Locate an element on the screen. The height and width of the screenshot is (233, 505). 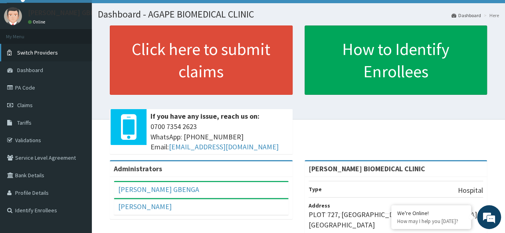
div: Minimize live chat window is located at coordinates (140, 14).